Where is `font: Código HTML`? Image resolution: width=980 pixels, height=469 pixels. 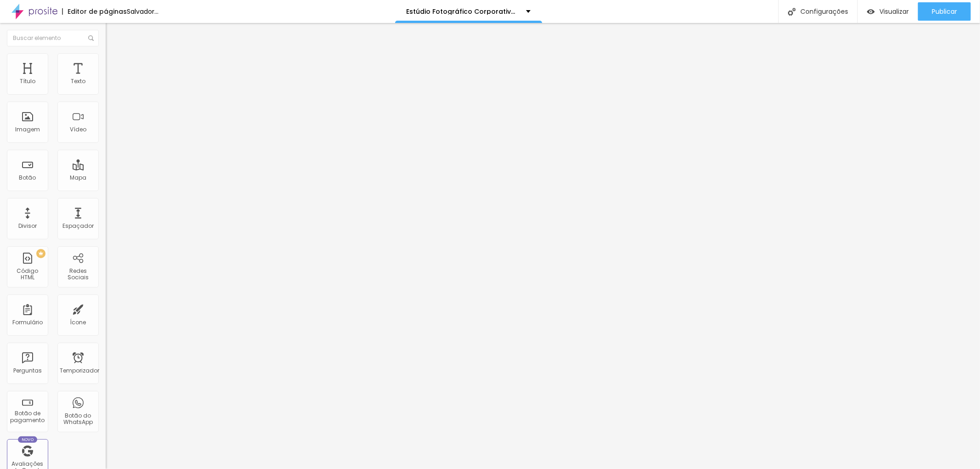
font: Código HTML is located at coordinates (27, 274).